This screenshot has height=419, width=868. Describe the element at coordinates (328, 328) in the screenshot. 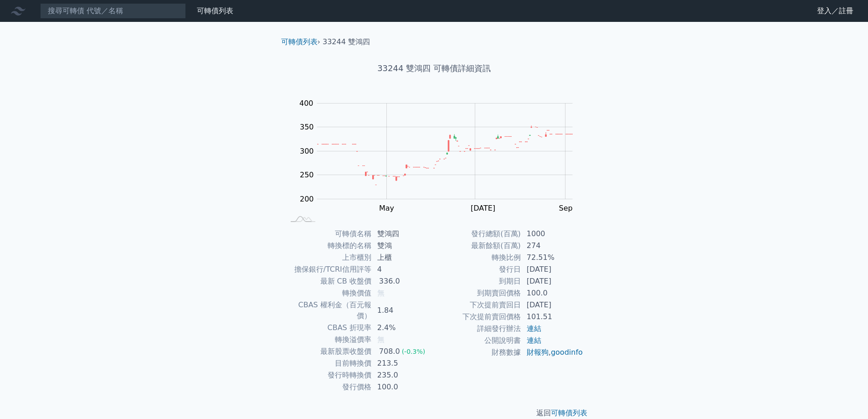

I see `td: CBAS 折現率` at that location.